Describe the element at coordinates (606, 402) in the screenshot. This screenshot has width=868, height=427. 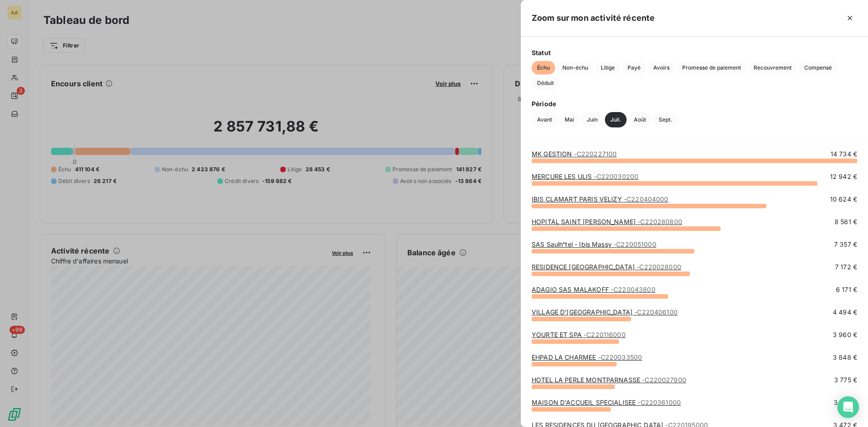
I see `a: MAISON D'ACCUEIL SPECIALISEE` at that location.